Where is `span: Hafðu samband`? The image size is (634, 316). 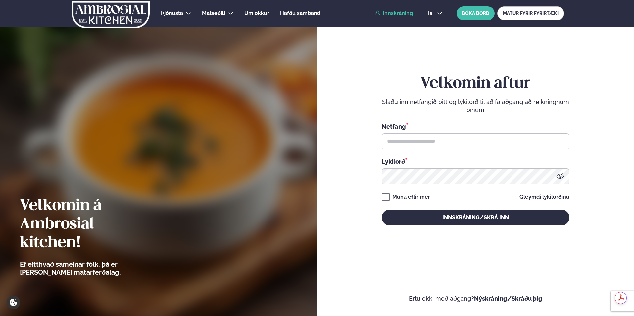 span: Hafðu samband is located at coordinates (300, 13).